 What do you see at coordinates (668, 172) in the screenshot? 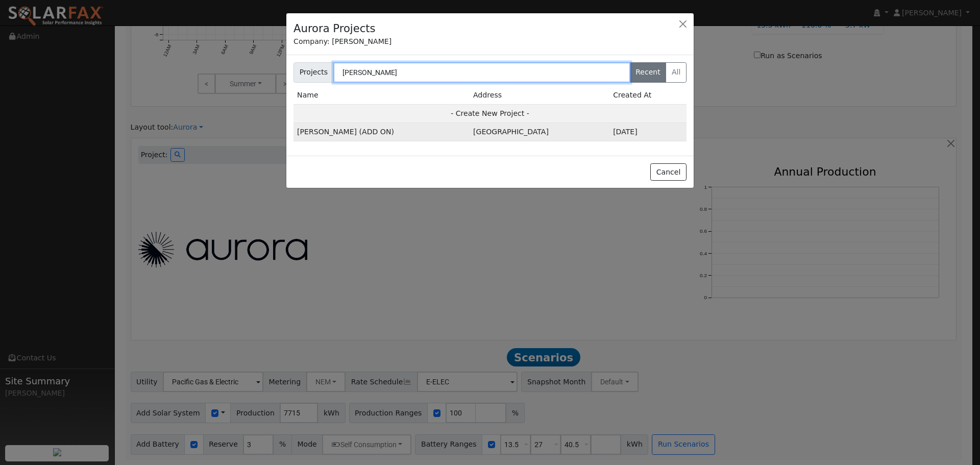
I see `button: Cancel` at bounding box center [668, 172].